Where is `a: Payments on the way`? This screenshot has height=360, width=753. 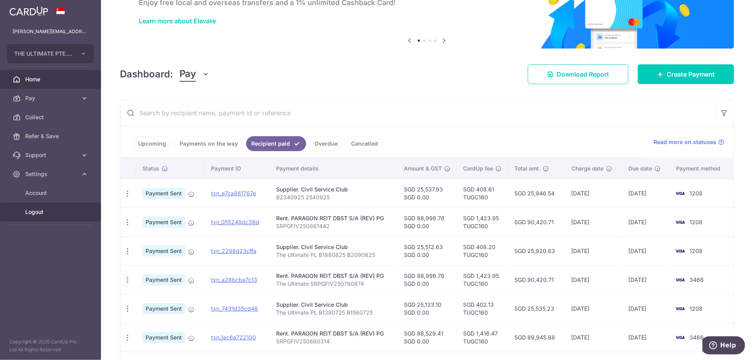 a: Payments on the way is located at coordinates (209, 144).